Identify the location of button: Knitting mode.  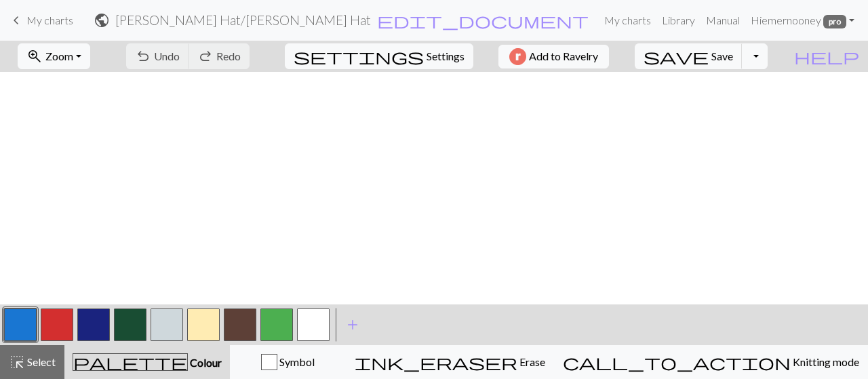
(711, 362).